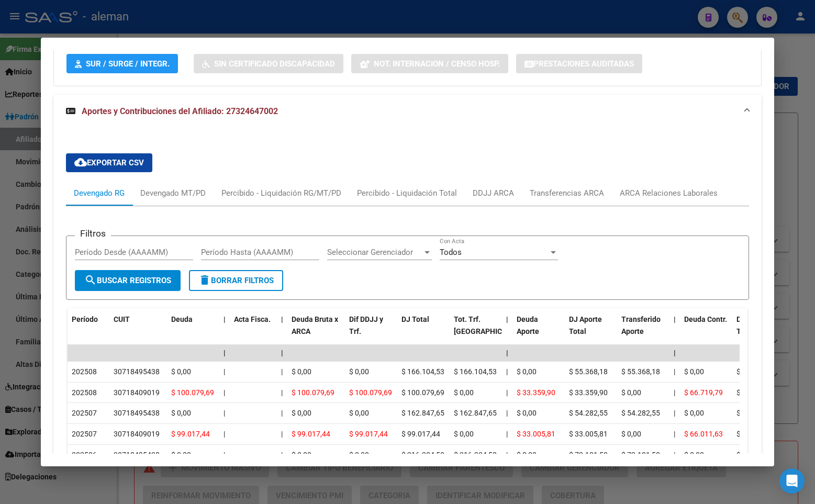 The width and height of the screenshot is (815, 504). I want to click on datatable-header-cell: Deuda Bruta x ARCA, so click(316, 332).